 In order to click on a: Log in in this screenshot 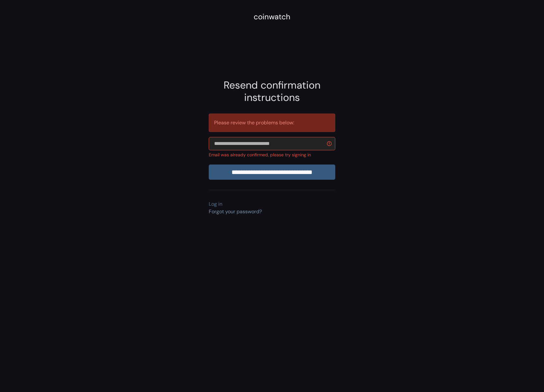, I will do `click(215, 204)`.